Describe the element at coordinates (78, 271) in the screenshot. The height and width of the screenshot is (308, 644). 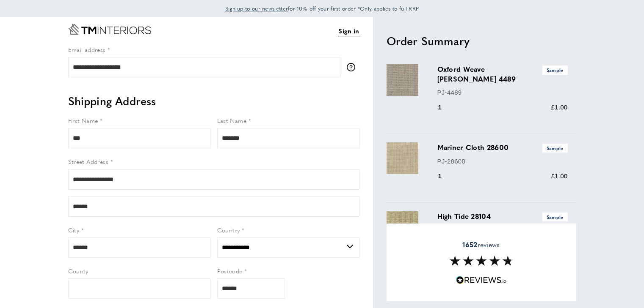
I see `span: County` at that location.